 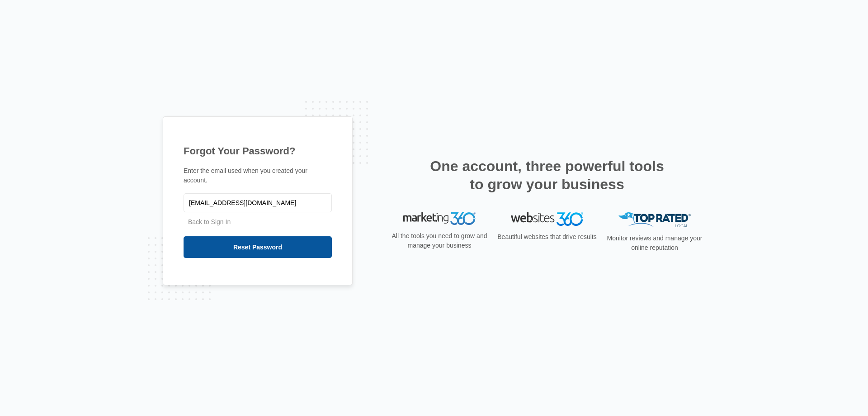 What do you see at coordinates (440, 240) in the screenshot?
I see `p: All the tools you need to grow and manage your business` at bounding box center [440, 240].